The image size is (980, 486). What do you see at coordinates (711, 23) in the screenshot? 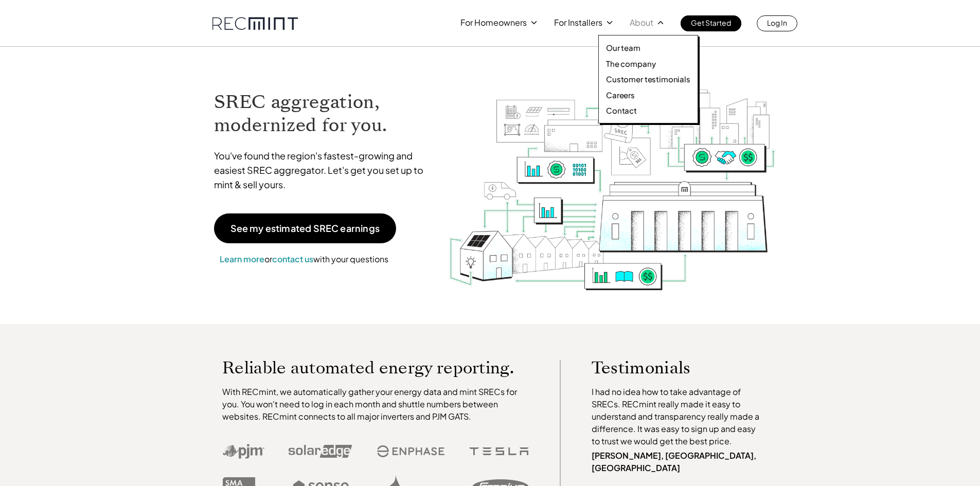
I see `a: Get Started` at bounding box center [711, 23].